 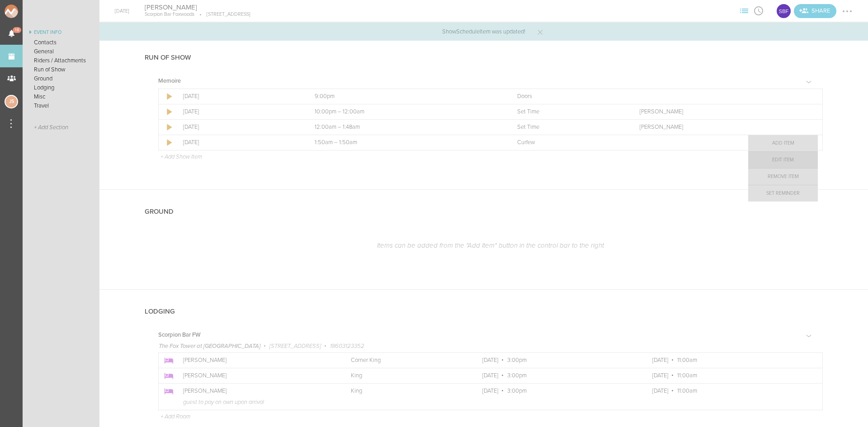 What do you see at coordinates (61, 32) in the screenshot?
I see `a: Event Info` at bounding box center [61, 32].